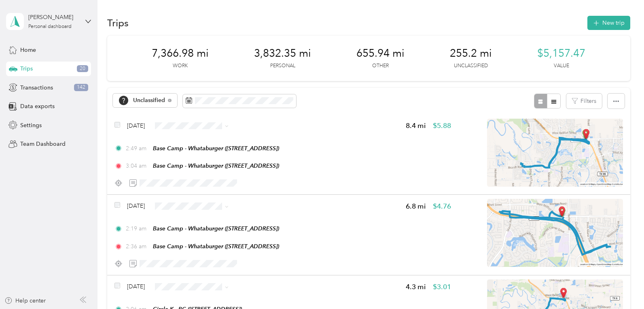 Image resolution: width=644 pixels, height=309 pixels. I want to click on span: 2:49 am, so click(137, 148).